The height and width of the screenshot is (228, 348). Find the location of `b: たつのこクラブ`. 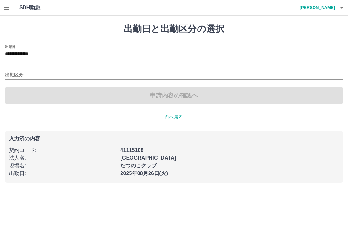

b: たつのこクラブ is located at coordinates (138, 165).